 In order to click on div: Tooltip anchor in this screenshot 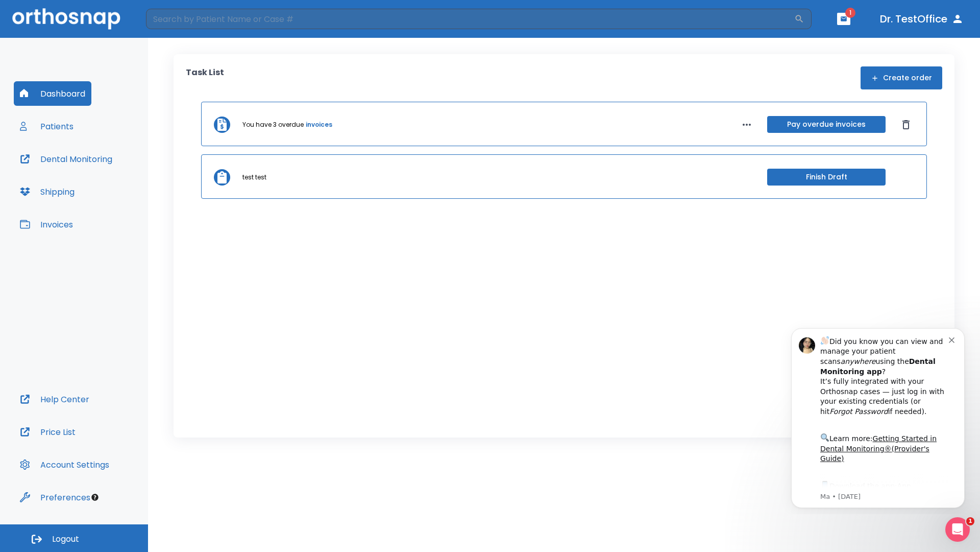, I will do `click(95, 497)`.